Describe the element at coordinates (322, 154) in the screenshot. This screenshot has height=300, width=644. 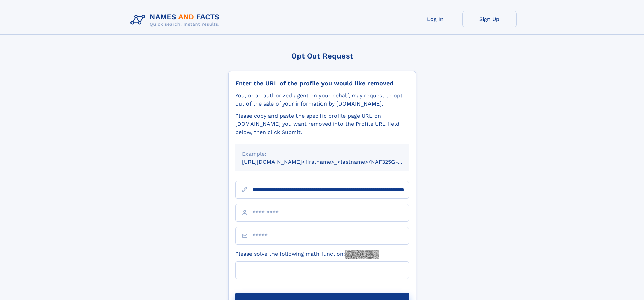
I see `div: Example:` at that location.